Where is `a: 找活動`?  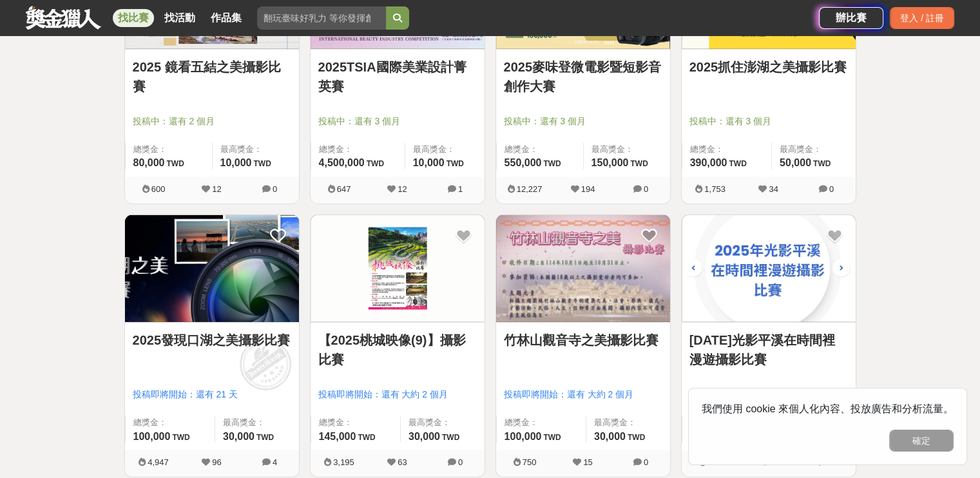
a: 找活動 is located at coordinates (180, 18).